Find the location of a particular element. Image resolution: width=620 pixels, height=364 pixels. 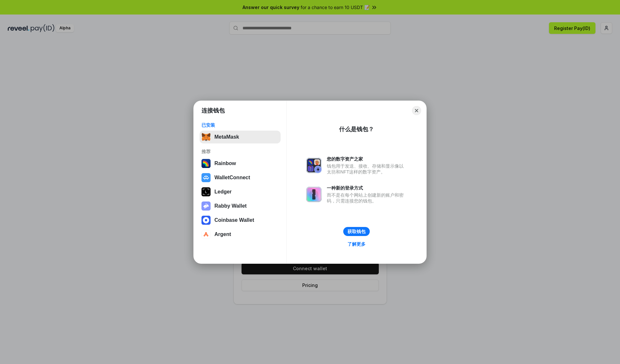

img: svg+xml,%3Csvg%20width%3D%22120%22%20height%3D%22120%22%20viewBox%3D%220%200%20120%20120%22%20fil... is located at coordinates (206, 163).